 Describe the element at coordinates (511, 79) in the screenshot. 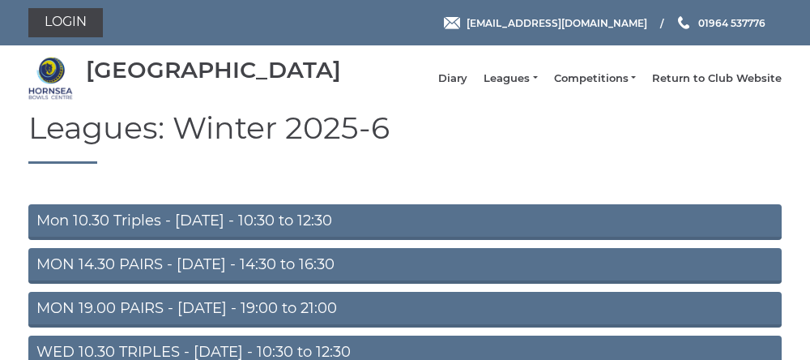

I see `a: Leagues` at that location.